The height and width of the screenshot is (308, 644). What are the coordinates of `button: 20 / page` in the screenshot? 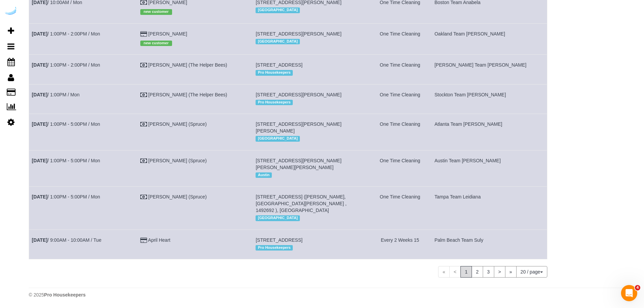 It's located at (532, 272).